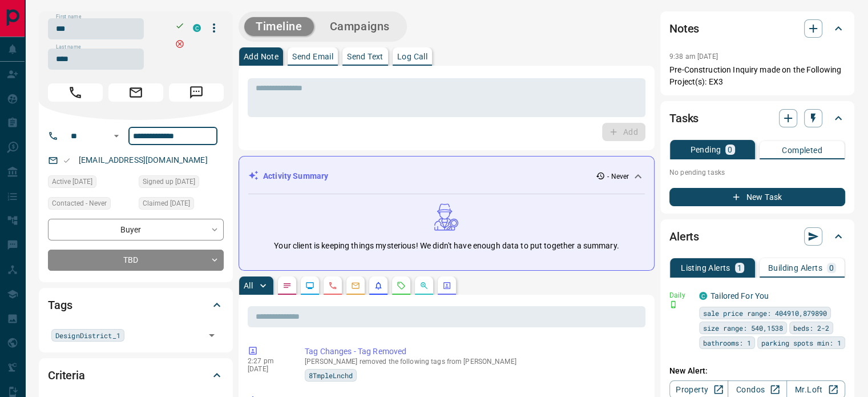 Image resolution: width=868 pixels, height=397 pixels. What do you see at coordinates (268, 361) in the screenshot?
I see `p: 2:27 pm` at bounding box center [268, 361].